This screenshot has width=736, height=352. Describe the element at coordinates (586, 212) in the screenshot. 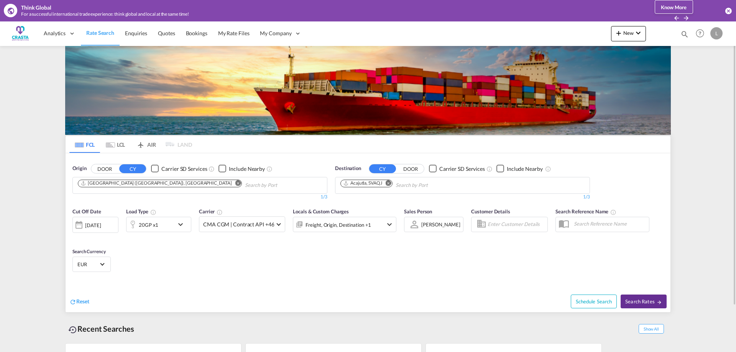

I see `span: Search Reference Name` at that location.